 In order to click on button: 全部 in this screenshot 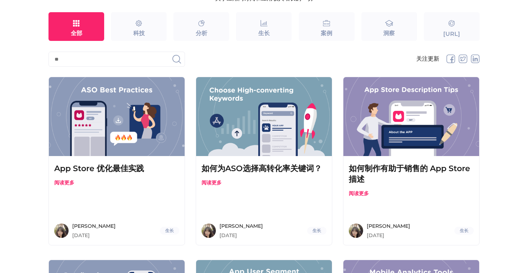, I will do `click(76, 27)`.